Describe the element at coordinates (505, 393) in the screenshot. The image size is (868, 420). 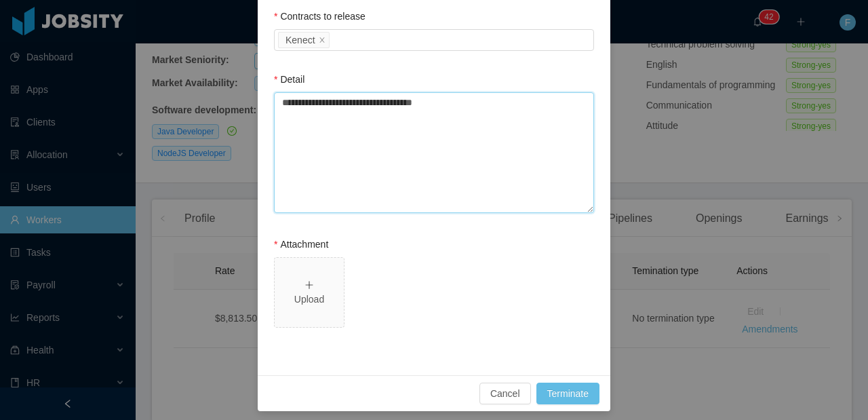
I see `button: Cancel` at that location.